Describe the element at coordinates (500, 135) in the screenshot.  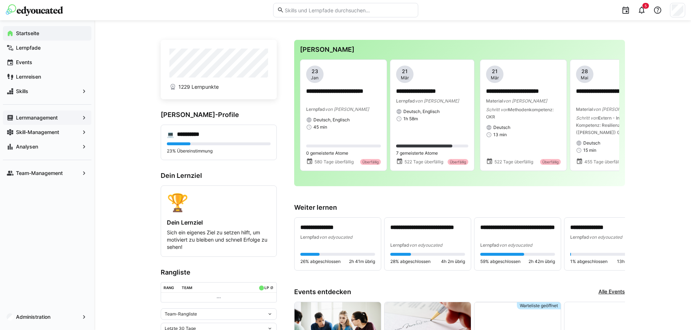
I see `span: 13 min` at that location.